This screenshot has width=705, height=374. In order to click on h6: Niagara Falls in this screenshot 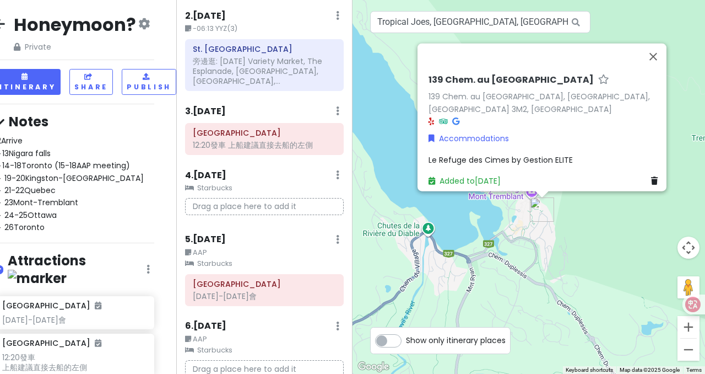, I will do `click(265, 133)`.